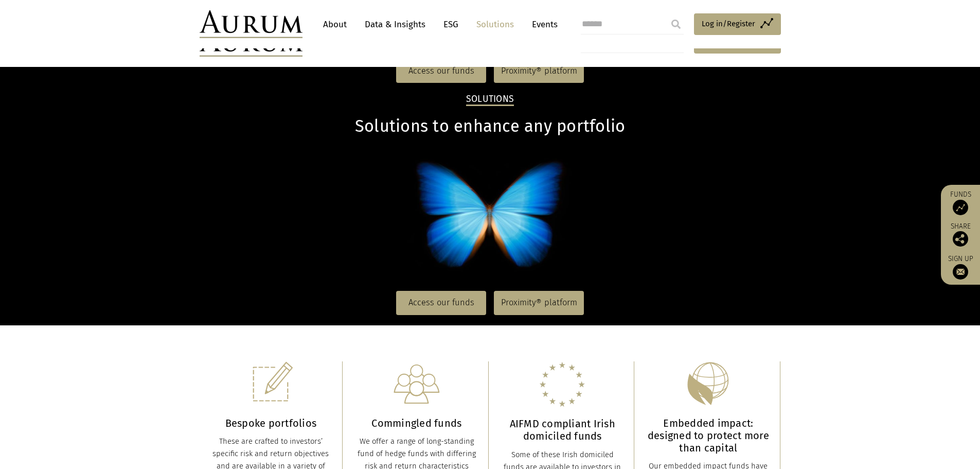 The width and height of the screenshot is (980, 469). What do you see at coordinates (495, 24) in the screenshot?
I see `a: Solutions` at bounding box center [495, 24].